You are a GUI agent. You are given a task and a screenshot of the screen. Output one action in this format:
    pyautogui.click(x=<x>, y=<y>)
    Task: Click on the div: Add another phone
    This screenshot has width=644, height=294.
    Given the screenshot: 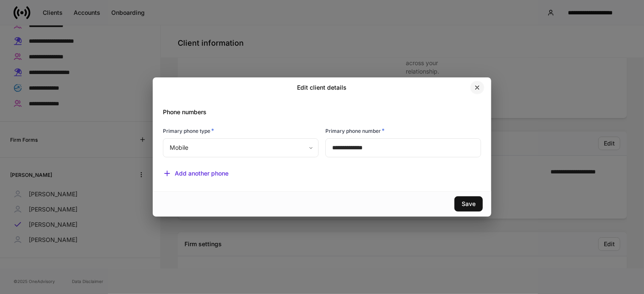 What is the action you would take?
    pyautogui.click(x=195, y=173)
    